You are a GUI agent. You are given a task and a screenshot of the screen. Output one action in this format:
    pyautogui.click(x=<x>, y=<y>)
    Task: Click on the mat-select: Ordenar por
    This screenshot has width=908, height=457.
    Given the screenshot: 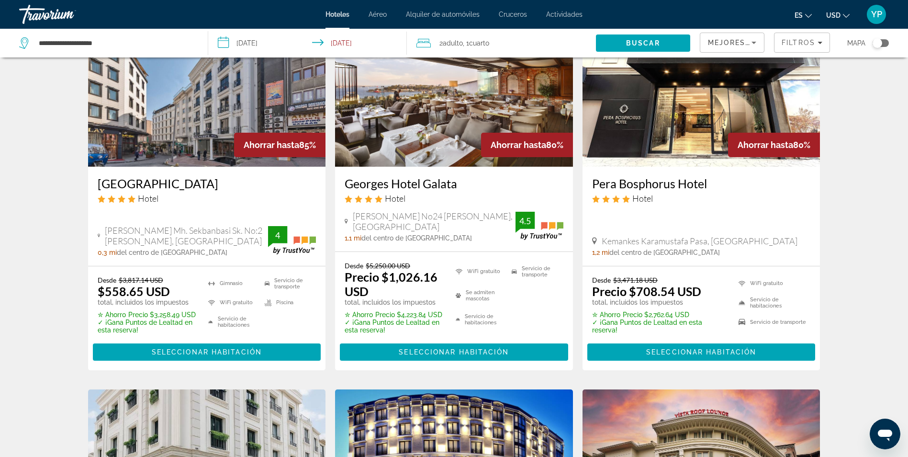 What is the action you would take?
    pyautogui.click(x=732, y=43)
    